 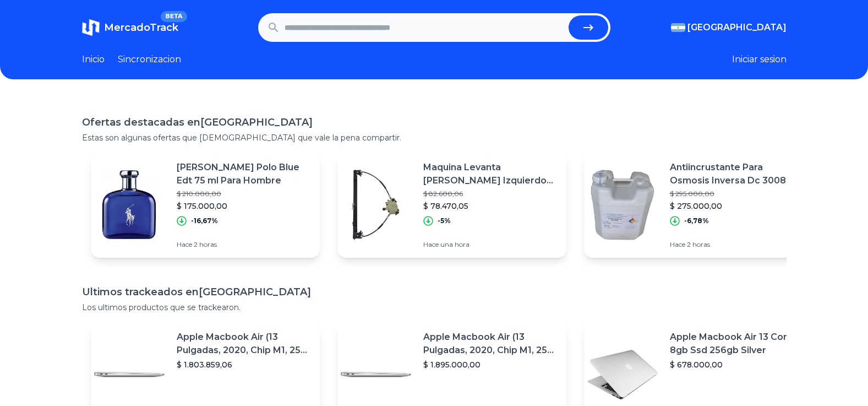 What do you see at coordinates (737, 364) in the screenshot?
I see `p: $ 678.000,00` at bounding box center [737, 364].